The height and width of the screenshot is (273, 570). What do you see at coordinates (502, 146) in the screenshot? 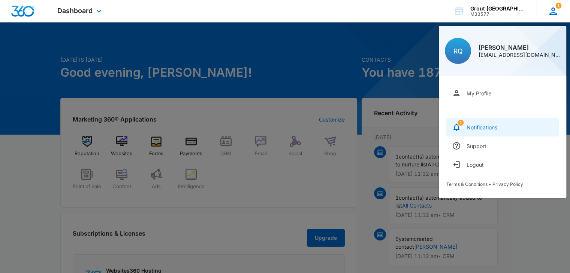
I see `a: Support` at bounding box center [502, 146].